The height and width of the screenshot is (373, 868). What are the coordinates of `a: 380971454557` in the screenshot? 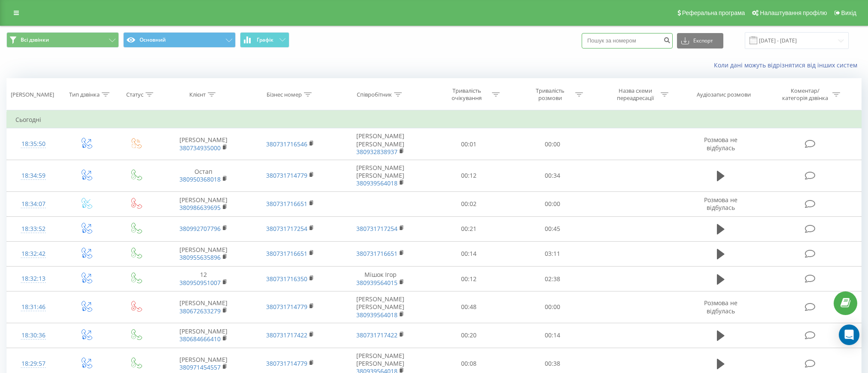 It's located at (200, 367).